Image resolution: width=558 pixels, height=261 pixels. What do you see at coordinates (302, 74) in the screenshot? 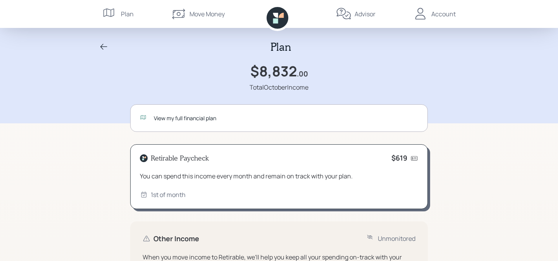
I see `h4: .00` at bounding box center [302, 74].